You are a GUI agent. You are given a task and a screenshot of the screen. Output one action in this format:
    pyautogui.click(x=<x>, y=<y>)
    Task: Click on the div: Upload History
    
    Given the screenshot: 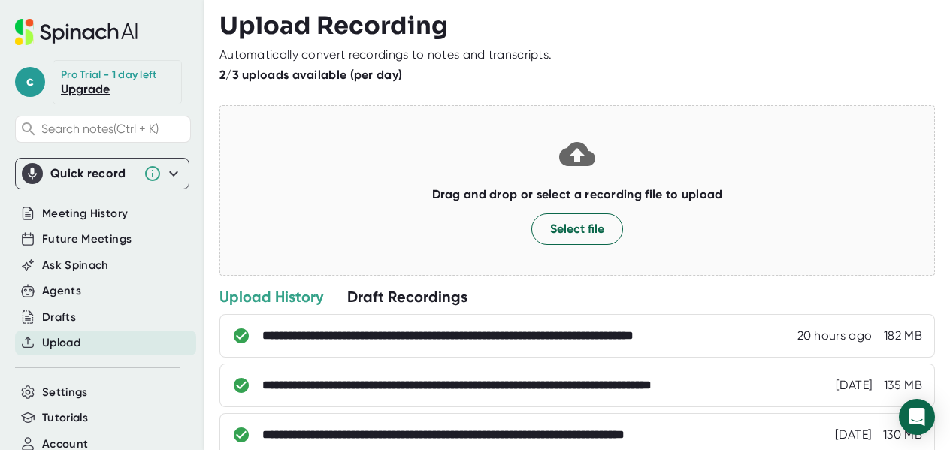 What is the action you would take?
    pyautogui.click(x=271, y=297)
    